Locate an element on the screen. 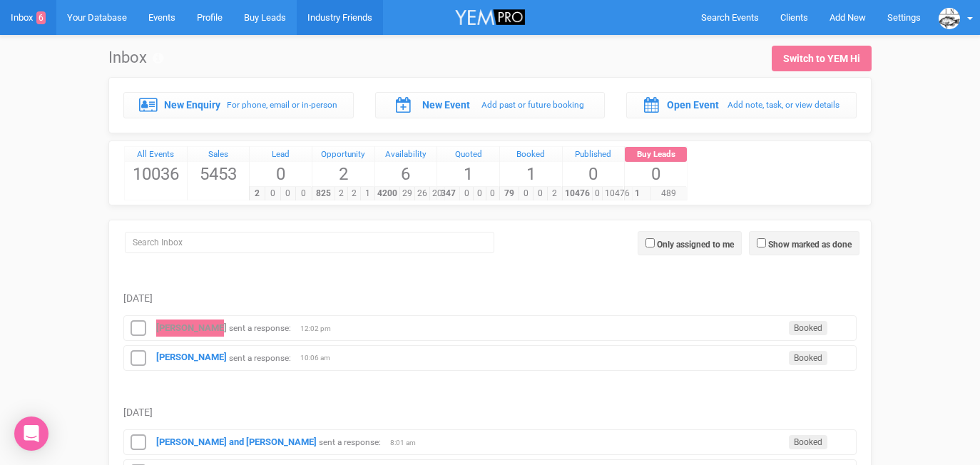 The image size is (980, 465). img: data is located at coordinates (949, 19).